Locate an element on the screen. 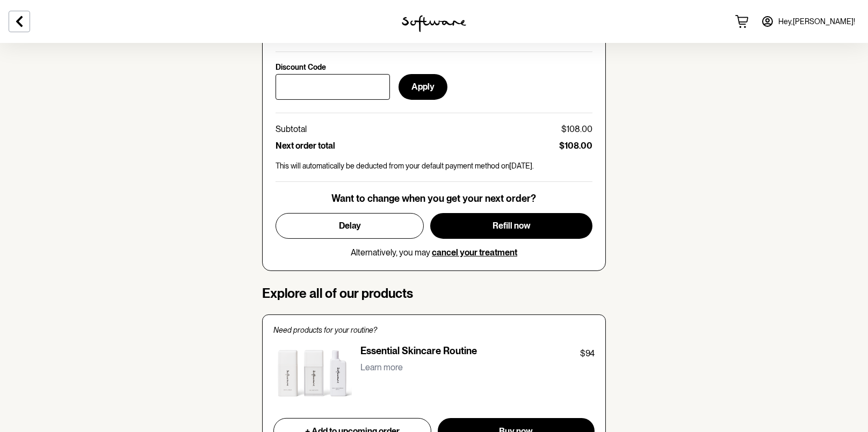 This screenshot has width=868, height=432. button: Apply is located at coordinates (423, 87).